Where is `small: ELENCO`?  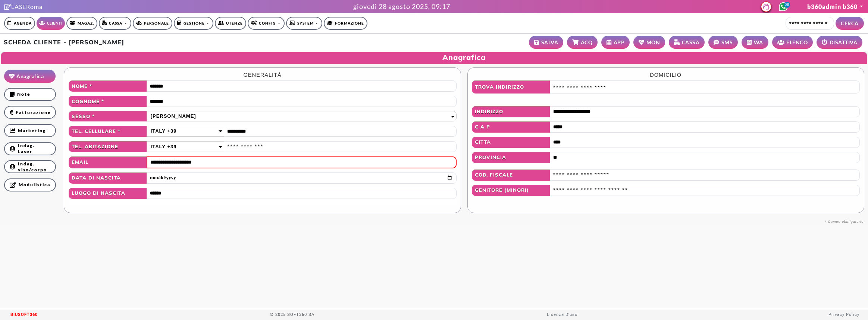 small: ELENCO is located at coordinates (796, 42).